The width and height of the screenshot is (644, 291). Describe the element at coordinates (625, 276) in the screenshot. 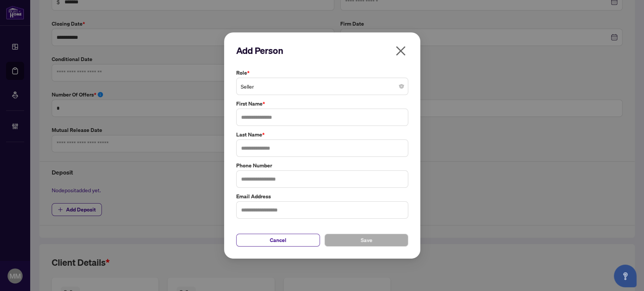

I see `button: Open asap` at that location.